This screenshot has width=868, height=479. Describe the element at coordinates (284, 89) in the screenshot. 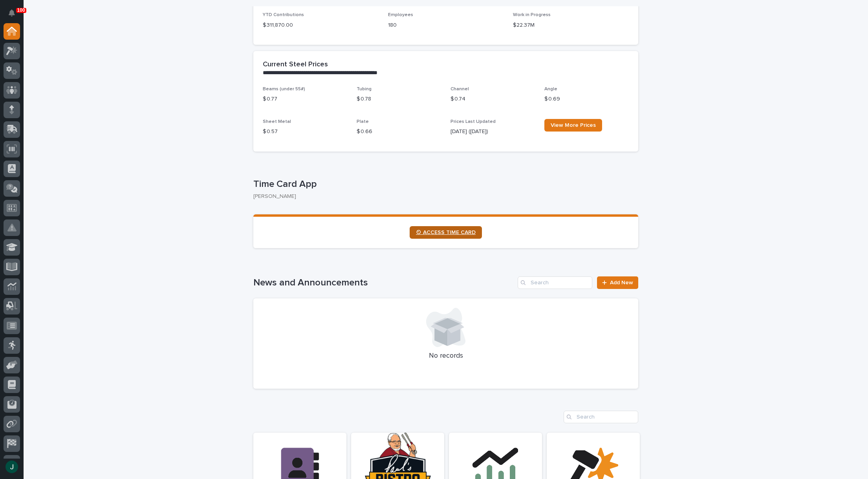

I see `span: Beams (under 55#)` at that location.